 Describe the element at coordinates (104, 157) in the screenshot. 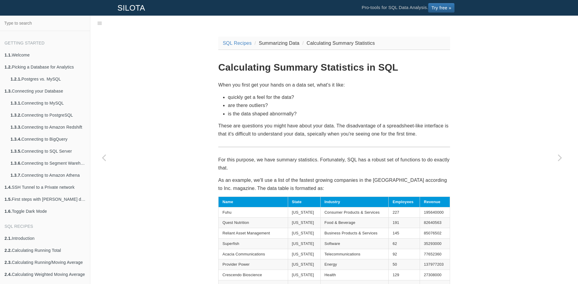

I see `a: Previous page: Calculating Percentage (%) of Total Sum` at that location.